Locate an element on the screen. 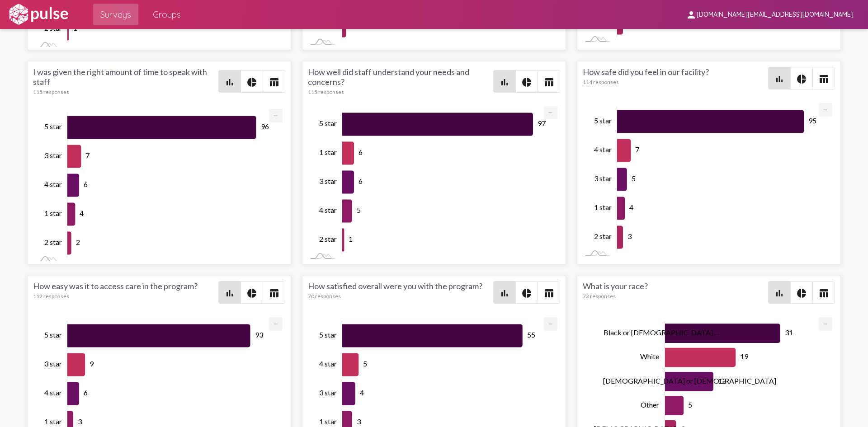  div: 73 responses is located at coordinates (675, 296).